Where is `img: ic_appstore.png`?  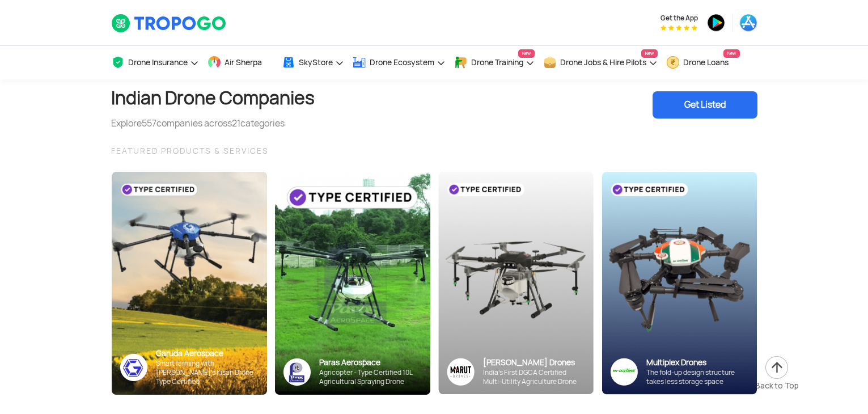 img: ic_appstore.png is located at coordinates (748, 22).